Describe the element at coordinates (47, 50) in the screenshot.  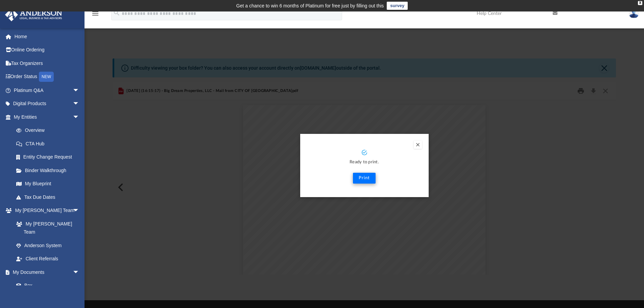
I see `a: Online Ordering` at that location.